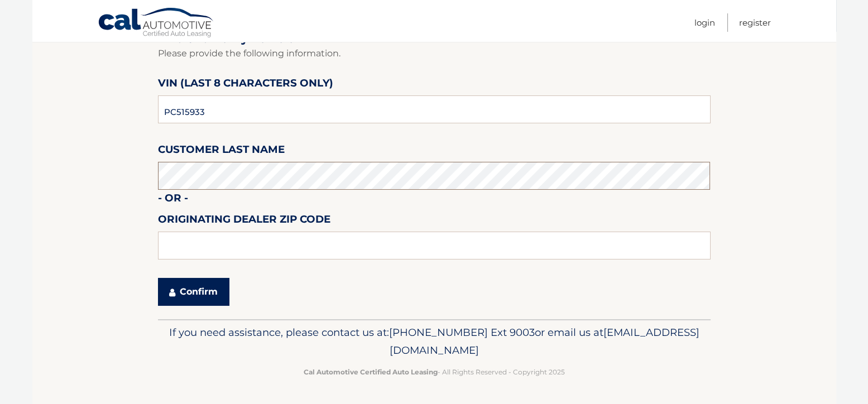 This screenshot has width=868, height=404. I want to click on label: Customer Last Name, so click(221, 151).